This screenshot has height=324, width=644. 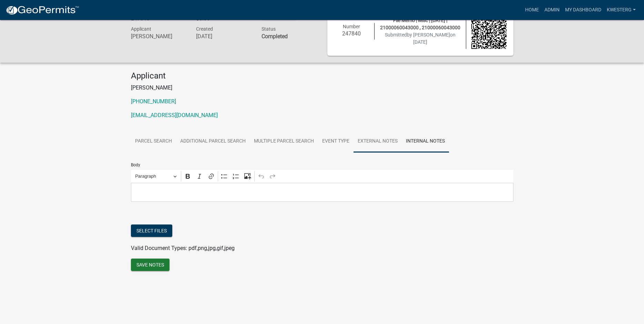 I want to click on a: Internal Notes, so click(x=425, y=142).